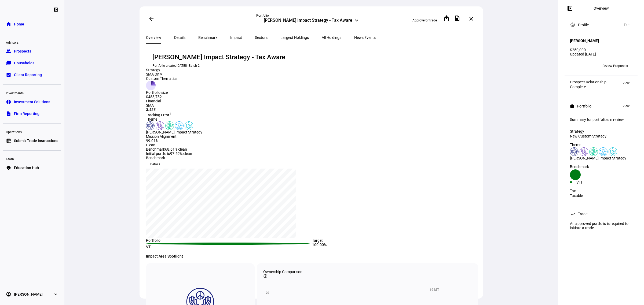 This screenshot has height=305, width=644. Describe the element at coordinates (573, 214) in the screenshot. I see `mat-icon: trending_up` at that location.